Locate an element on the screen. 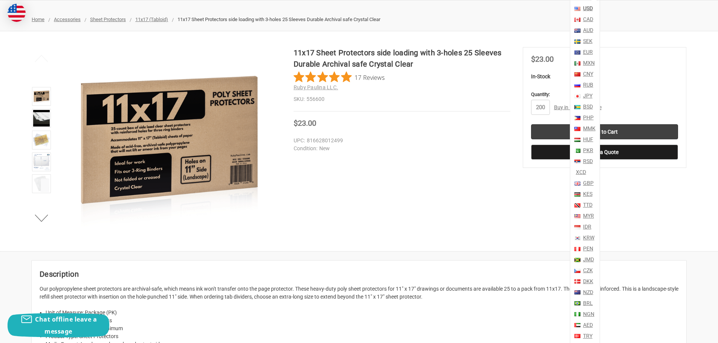 This screenshot has width=718, height=343. a: Sheet Protectors is located at coordinates (108, 19).